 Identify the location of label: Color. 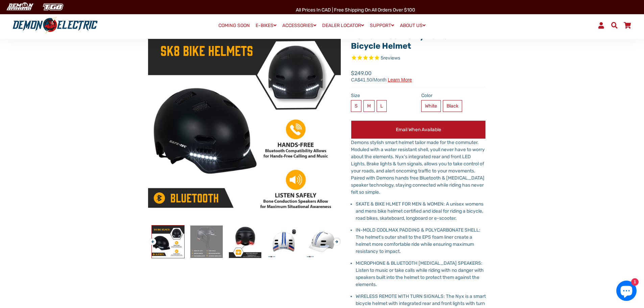
(454, 95).